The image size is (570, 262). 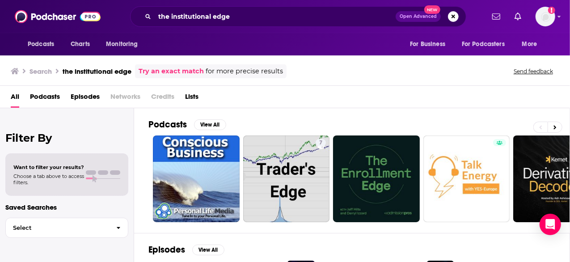 I want to click on span: Choose a tab above to access filters., so click(x=49, y=179).